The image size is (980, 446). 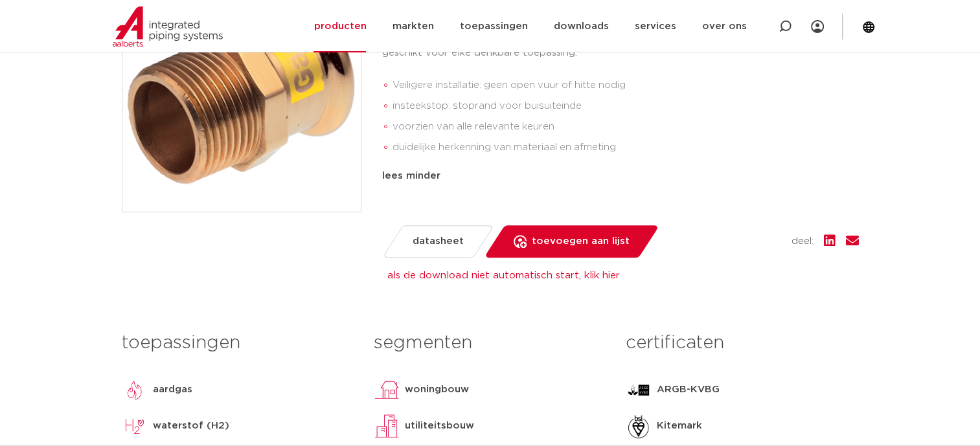 I want to click on span: toevoegen aan lijst, so click(x=580, y=241).